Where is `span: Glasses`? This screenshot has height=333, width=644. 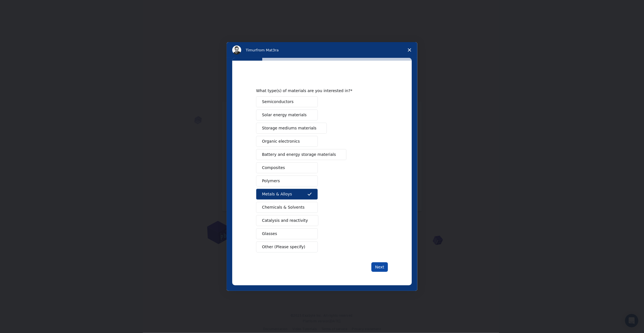 span: Glasses is located at coordinates (269, 234).